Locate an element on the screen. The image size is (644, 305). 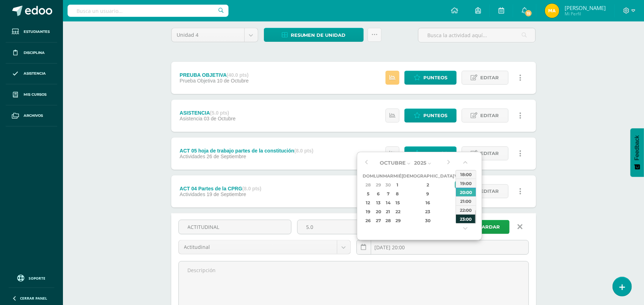
a: Actitudinal is located at coordinates (265, 247).